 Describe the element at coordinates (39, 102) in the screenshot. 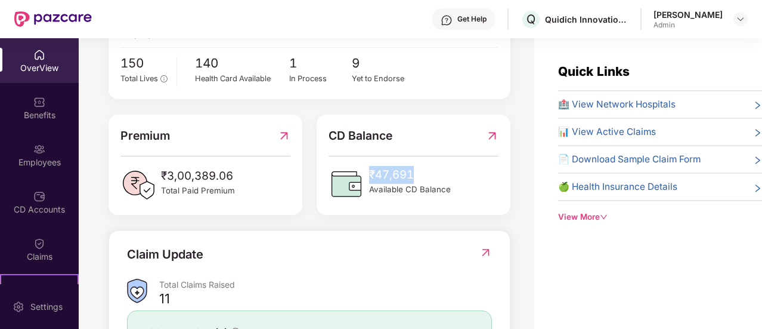

I see `img: svg+xml;base64,PHN2ZyBpZD0iQmVuZWZpdHMiIHhtbG5zPSJodHRwOi8vd3d3LnczLm9yZy8yMDAwL3N2ZyIgd2lkdGg9Ij...` at that location.